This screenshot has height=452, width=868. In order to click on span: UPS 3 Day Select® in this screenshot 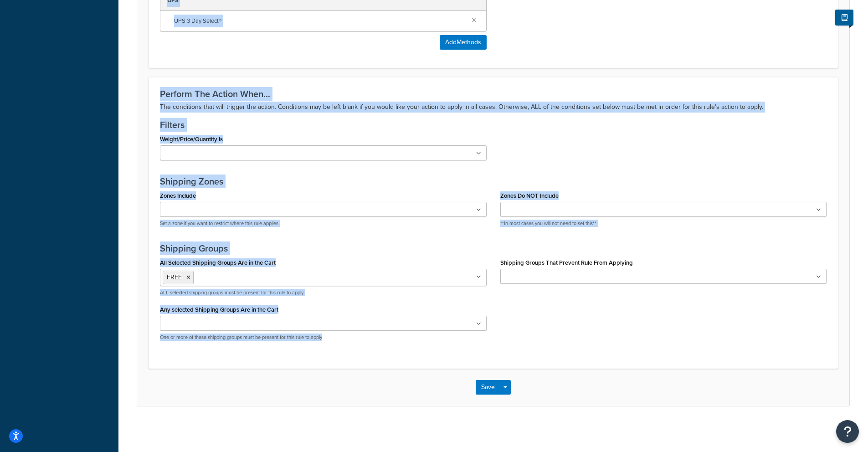, I will do `click(319, 21)`.